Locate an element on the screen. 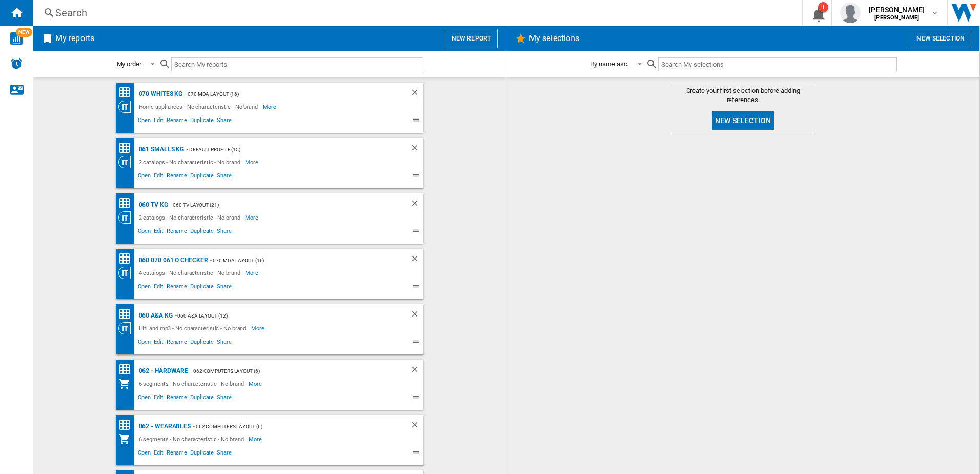 This screenshot has height=474, width=980. img: wise-card.svg is located at coordinates (17, 39).